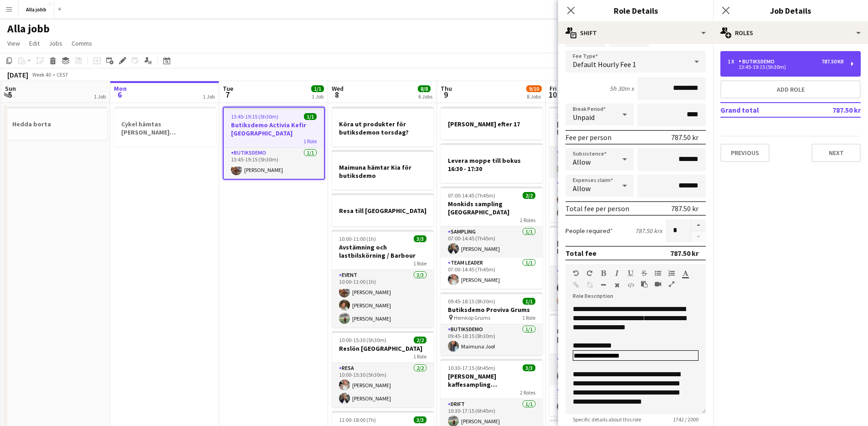 This screenshot has height=426, width=868. I want to click on span: 07:00-14:45 (7h45m), so click(472, 195).